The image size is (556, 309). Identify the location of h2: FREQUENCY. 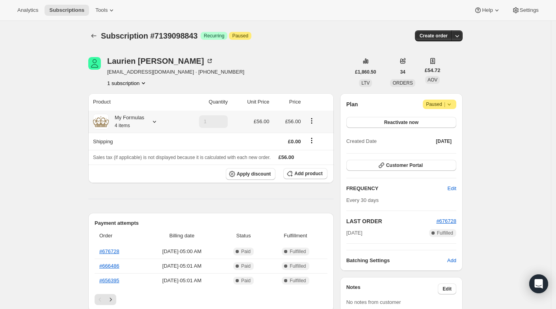
(397, 189).